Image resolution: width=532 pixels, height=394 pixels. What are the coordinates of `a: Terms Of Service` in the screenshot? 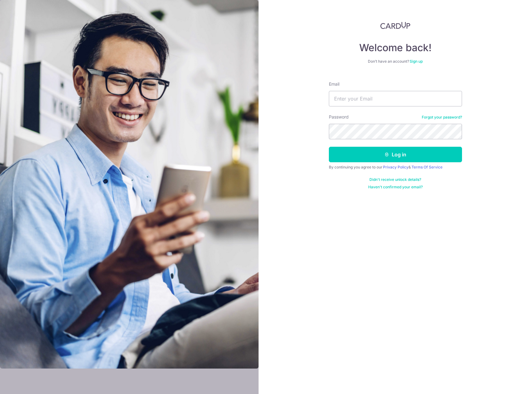 It's located at (428, 167).